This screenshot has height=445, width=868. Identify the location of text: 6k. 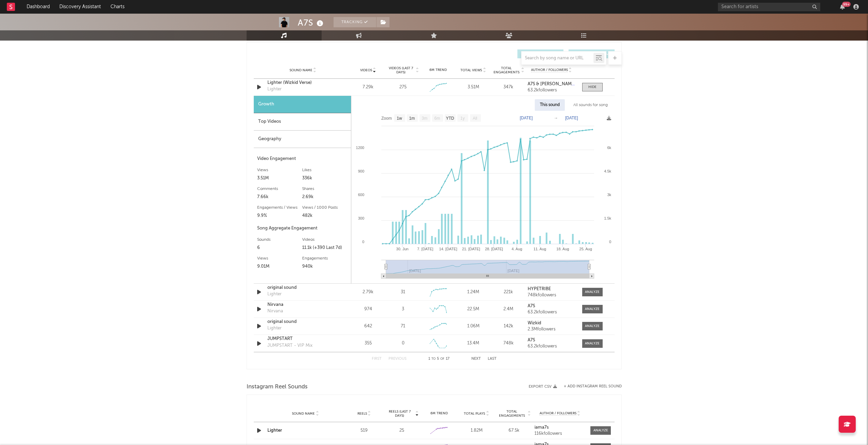
(609, 148).